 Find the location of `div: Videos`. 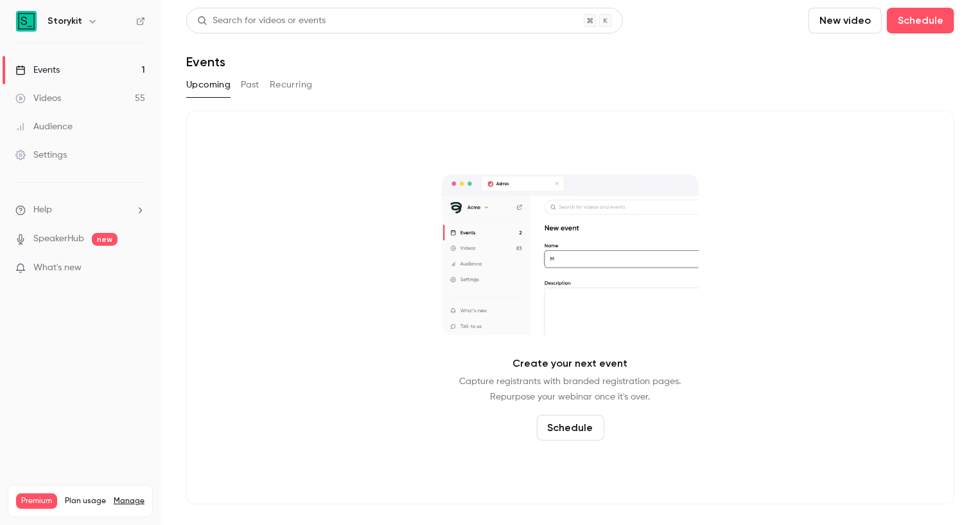

div: Videos is located at coordinates (38, 98).